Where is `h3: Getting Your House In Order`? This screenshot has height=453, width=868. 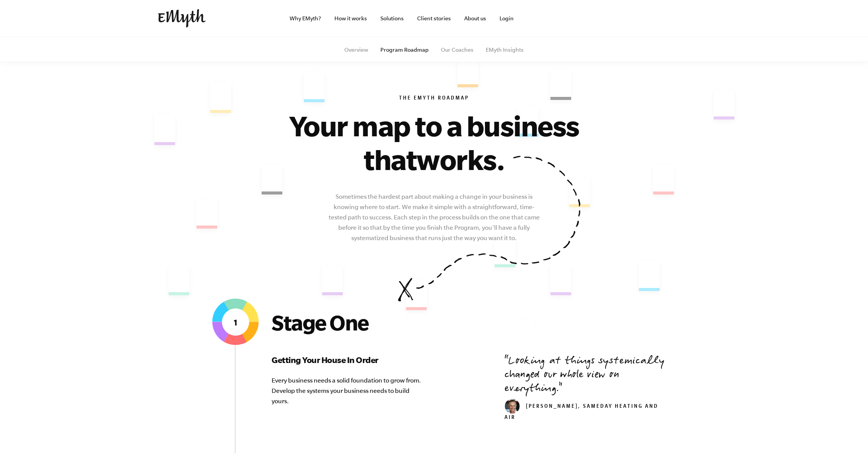
h3: Getting Your House In Order is located at coordinates (348, 360).